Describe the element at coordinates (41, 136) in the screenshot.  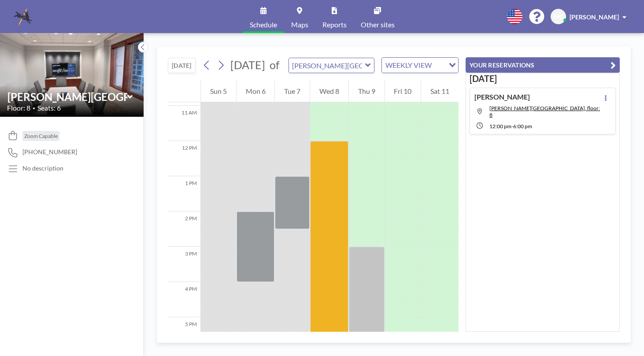
I see `span: Zoom Capable` at that location.